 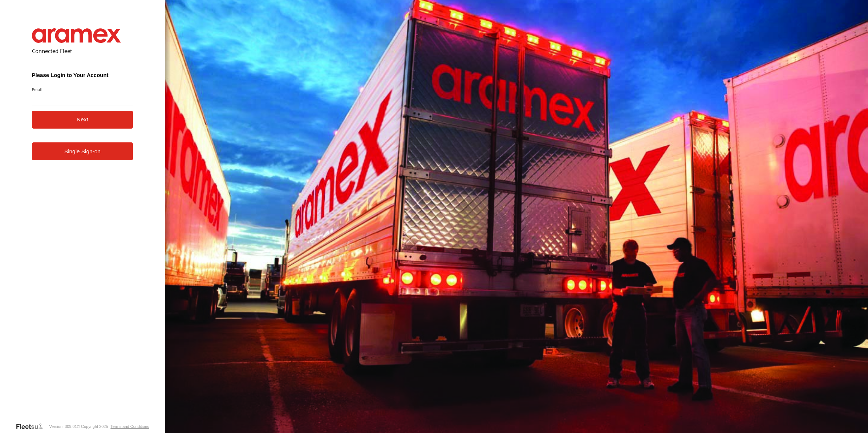 I want to click on label: Email, so click(x=82, y=89).